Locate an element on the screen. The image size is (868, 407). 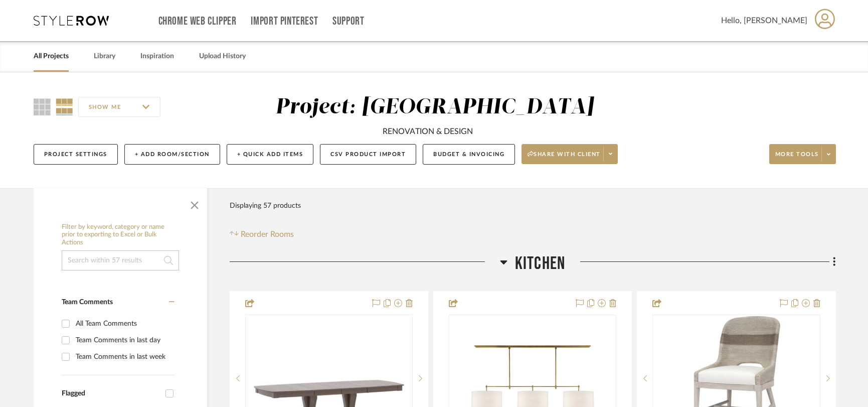
span: Share with client is located at coordinates (564, 158).